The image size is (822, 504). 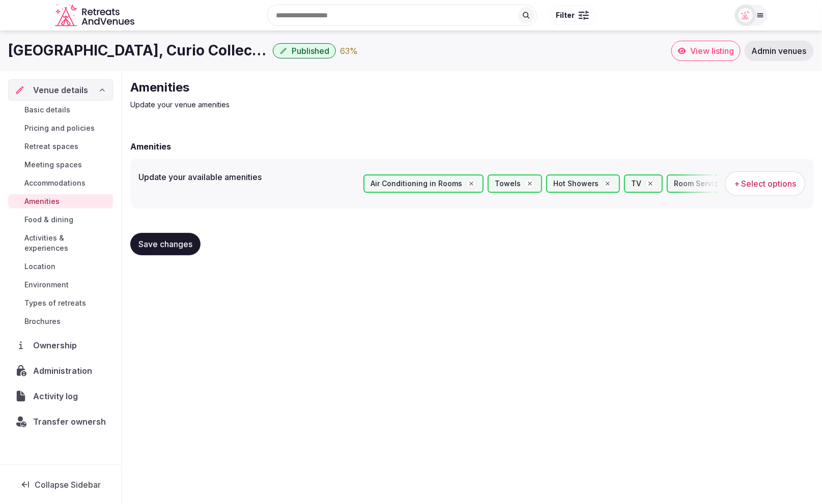 I want to click on a: Types of retreats, so click(x=60, y=303).